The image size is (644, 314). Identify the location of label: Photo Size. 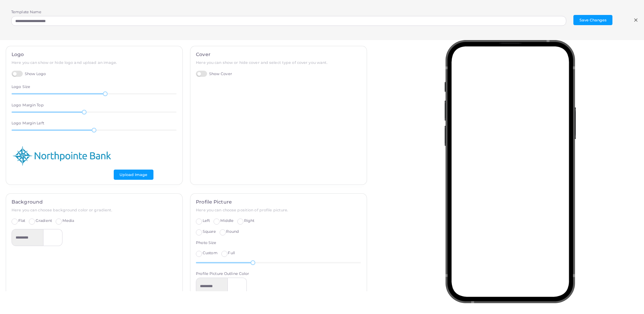
(206, 243).